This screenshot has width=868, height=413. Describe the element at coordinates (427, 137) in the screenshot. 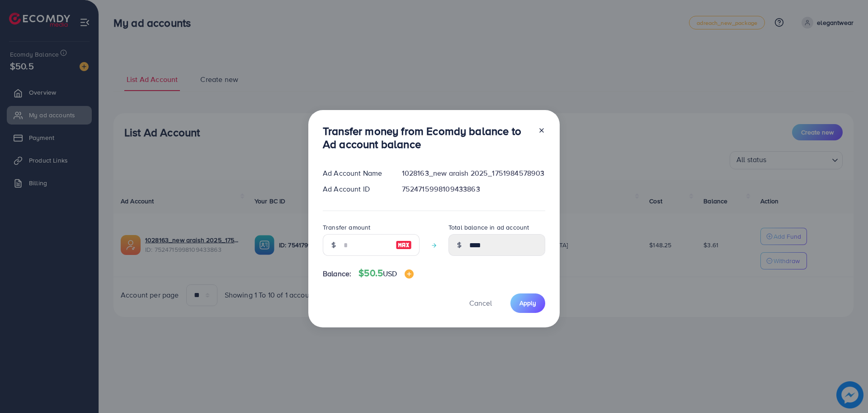

I see `h3: Transfer money from Ecomdy balance to Ad account balance` at that location.